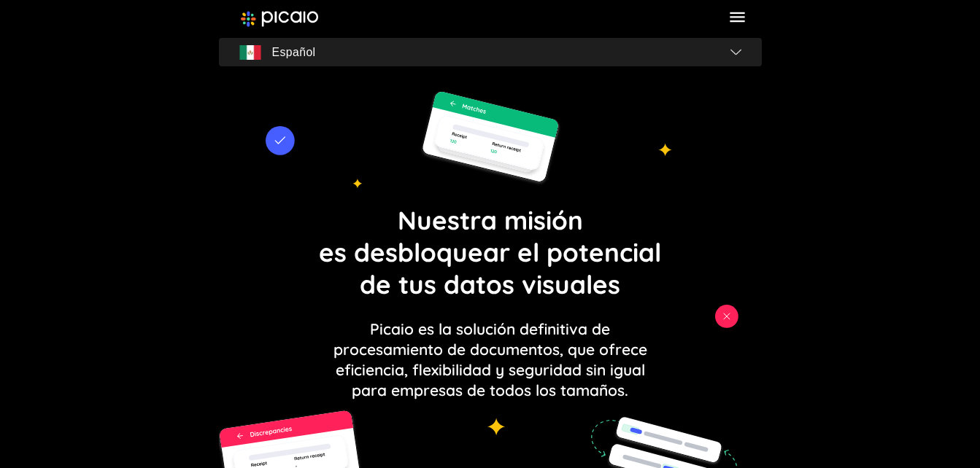  I want to click on img: image, so click(279, 19).